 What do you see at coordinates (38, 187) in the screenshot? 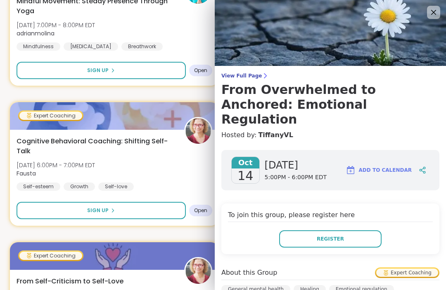
I see `div: Self-esteem` at bounding box center [38, 187].